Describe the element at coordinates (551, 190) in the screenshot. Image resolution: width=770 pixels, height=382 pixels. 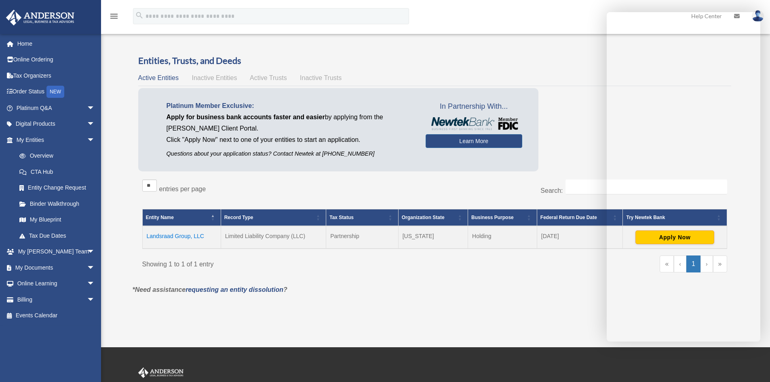
I see `label: Search:` at that location.